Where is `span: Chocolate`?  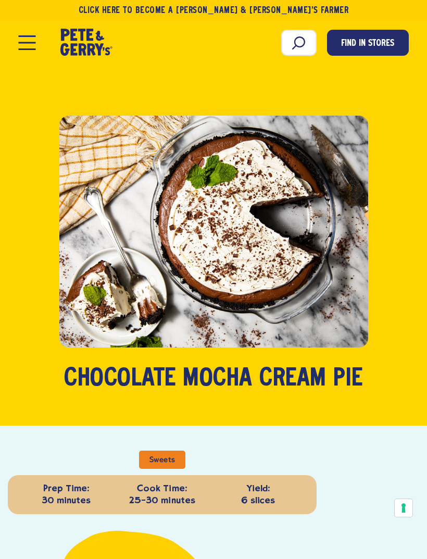 span: Chocolate is located at coordinates (120, 379).